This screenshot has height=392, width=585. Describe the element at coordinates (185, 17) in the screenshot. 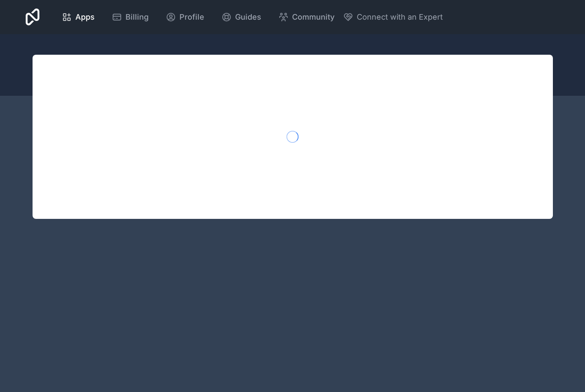

I see `a: Profile` at that location.